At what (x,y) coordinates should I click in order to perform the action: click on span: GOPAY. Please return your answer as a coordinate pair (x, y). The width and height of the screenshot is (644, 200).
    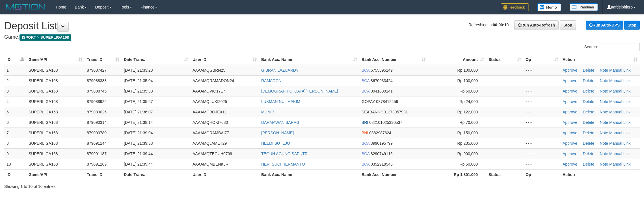
    Looking at the image, I should click on (369, 102).